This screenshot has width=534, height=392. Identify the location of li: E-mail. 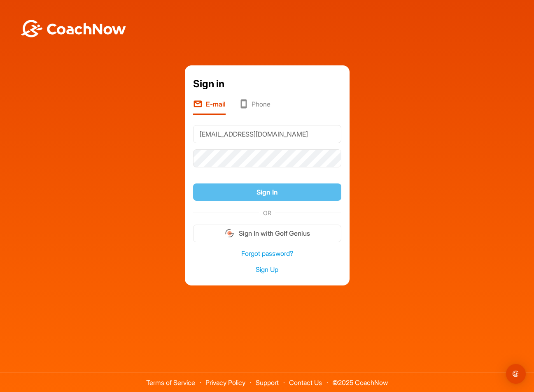
(209, 107).